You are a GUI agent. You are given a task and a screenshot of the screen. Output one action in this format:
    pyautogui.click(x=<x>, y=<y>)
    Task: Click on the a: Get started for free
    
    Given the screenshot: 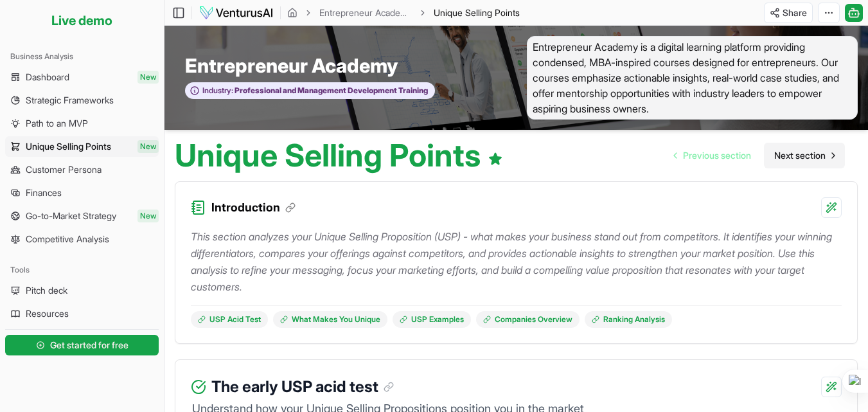 What is the action you would take?
    pyautogui.click(x=81, y=346)
    